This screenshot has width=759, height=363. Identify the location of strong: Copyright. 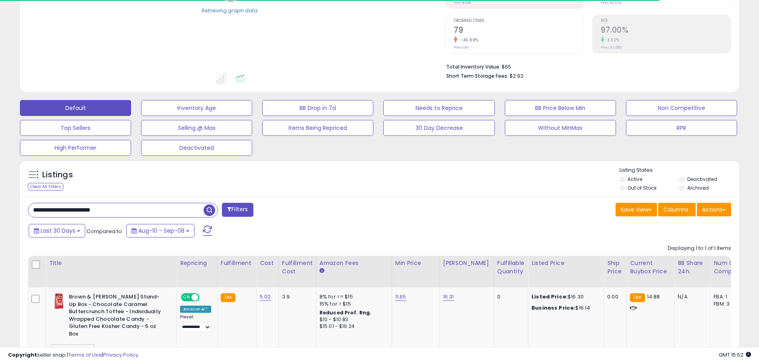
(22, 355).